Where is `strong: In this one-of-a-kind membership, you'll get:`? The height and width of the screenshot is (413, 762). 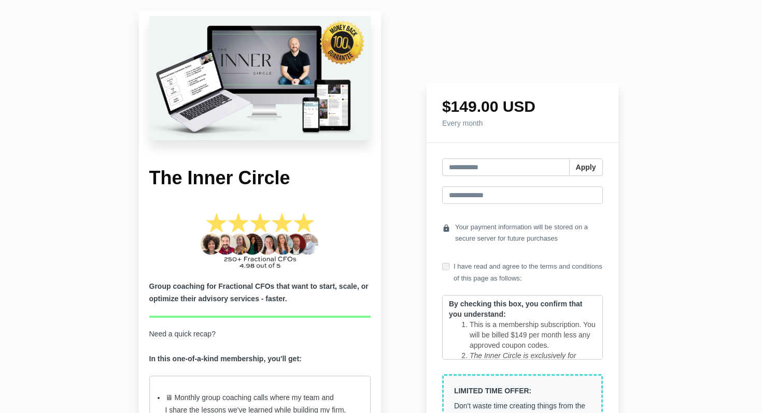
strong: In this one-of-a-kind membership, you'll get: is located at coordinates (225, 359).